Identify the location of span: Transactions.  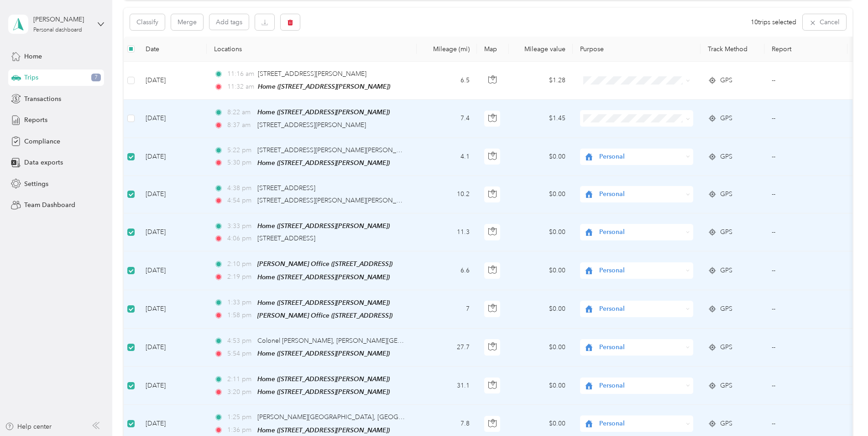
(42, 98).